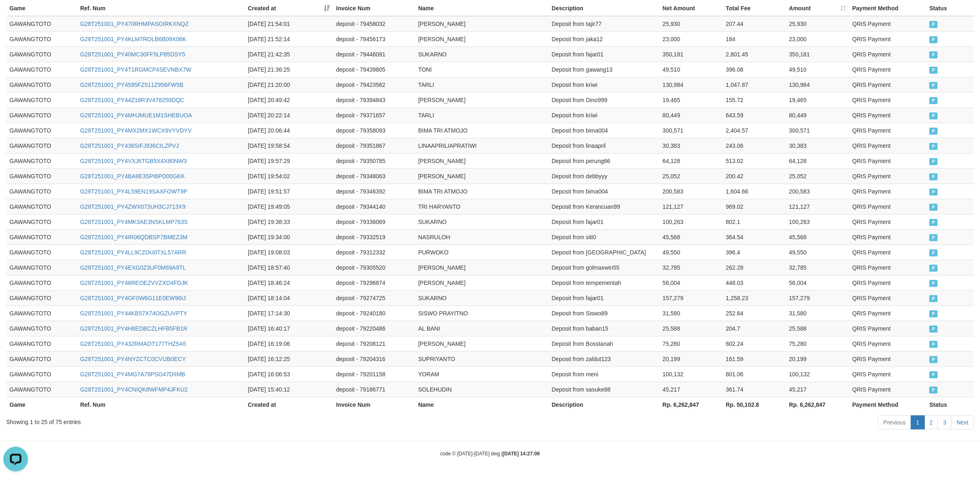 The width and height of the screenshot is (980, 478). Describe the element at coordinates (755, 69) in the screenshot. I see `td: 396.08` at that location.